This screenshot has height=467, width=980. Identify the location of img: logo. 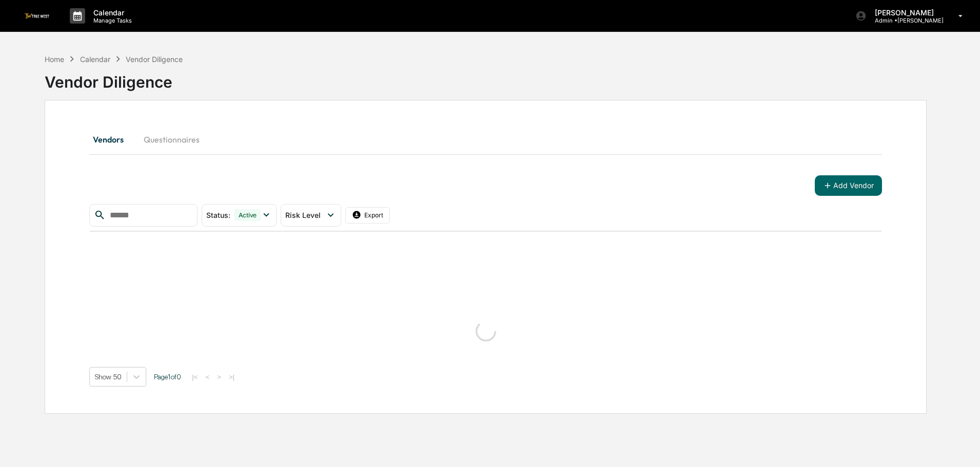
(37, 15).